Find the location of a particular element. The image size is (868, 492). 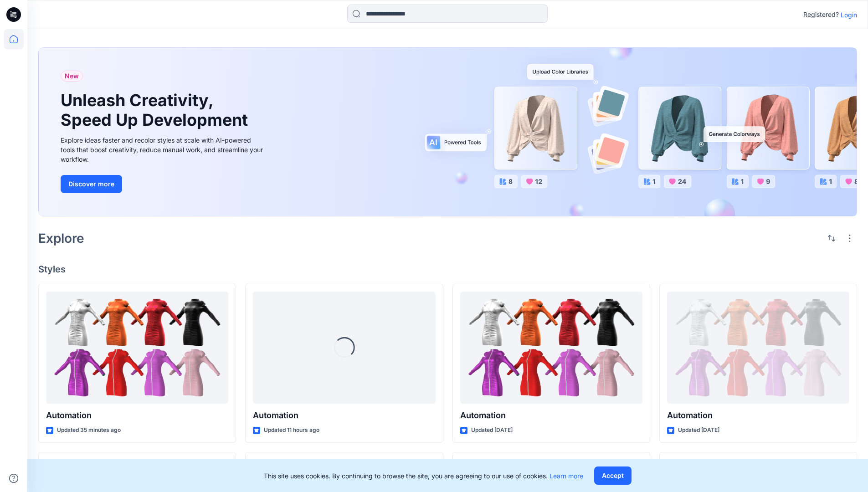

a: Learn more is located at coordinates (566, 476).